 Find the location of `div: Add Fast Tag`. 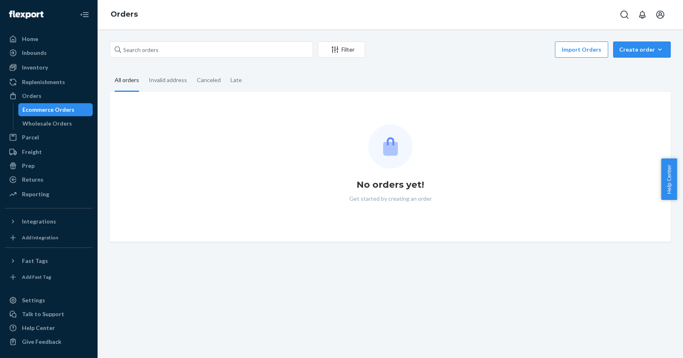

div: Add Fast Tag is located at coordinates (37, 277).